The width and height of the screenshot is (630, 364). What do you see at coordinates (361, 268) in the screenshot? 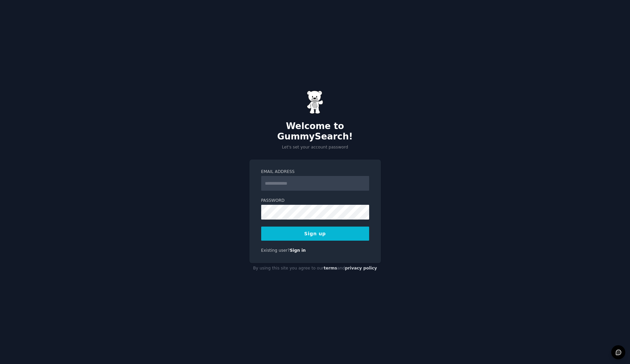
I see `a: privacy policy` at bounding box center [361, 268].